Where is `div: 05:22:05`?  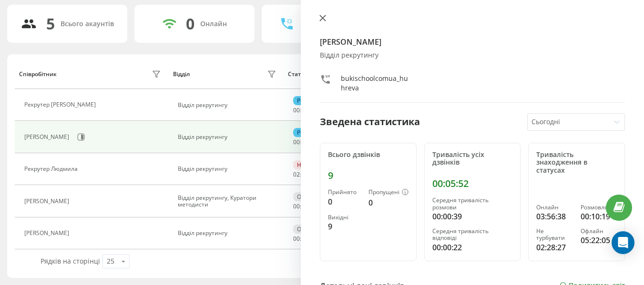 div: 05:22:05 is located at coordinates (599, 240).